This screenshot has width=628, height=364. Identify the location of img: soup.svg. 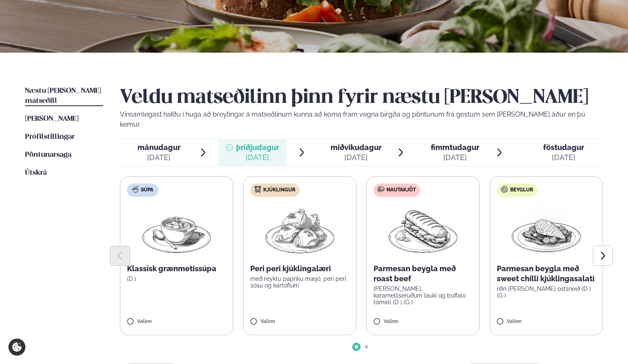
(135, 189).